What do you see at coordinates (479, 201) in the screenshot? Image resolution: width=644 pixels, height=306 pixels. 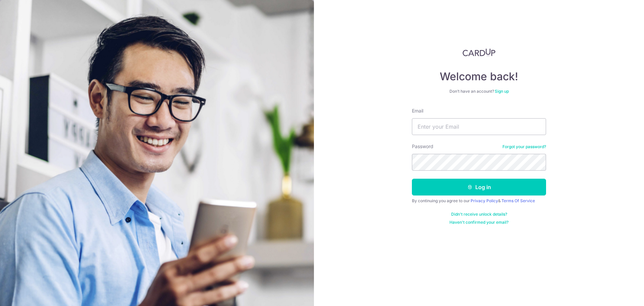 I see `div: By continuing you agree to our &` at bounding box center [479, 201].